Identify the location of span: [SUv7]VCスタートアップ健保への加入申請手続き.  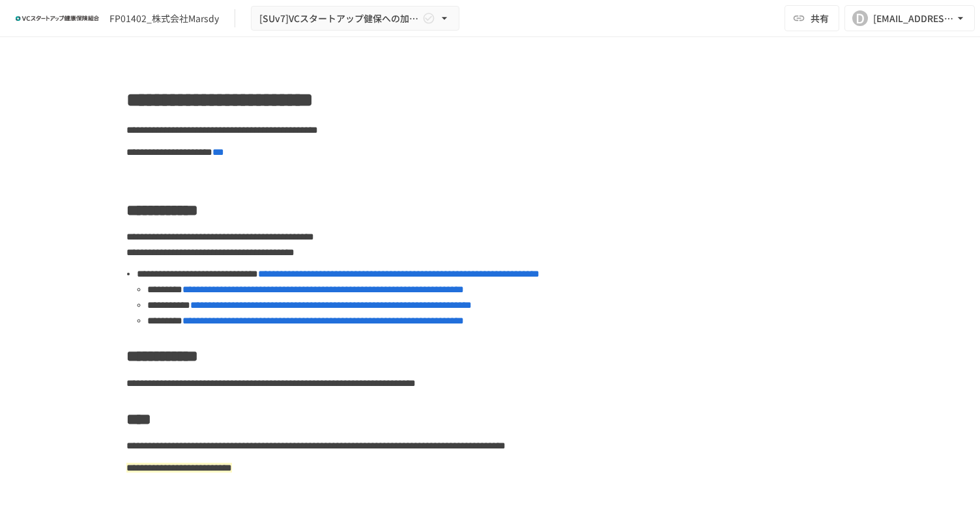
(339, 18).